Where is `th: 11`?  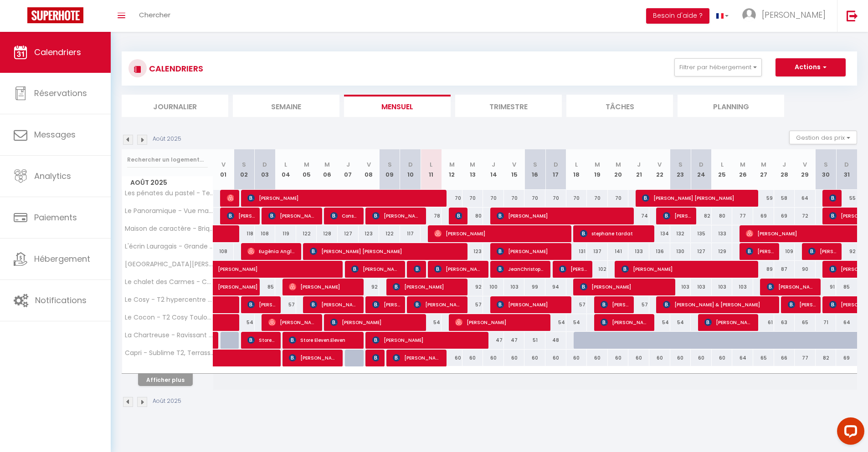 th: 11 is located at coordinates (431, 170).